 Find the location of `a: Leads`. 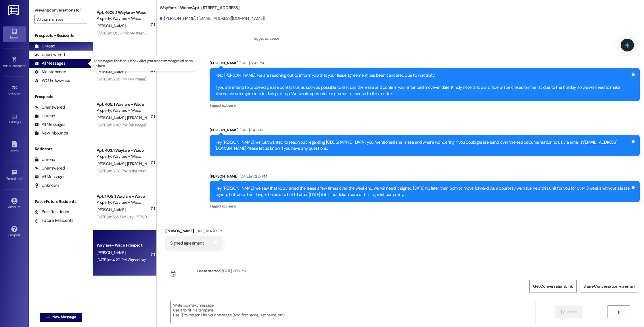

a: Leads is located at coordinates (15, 147).